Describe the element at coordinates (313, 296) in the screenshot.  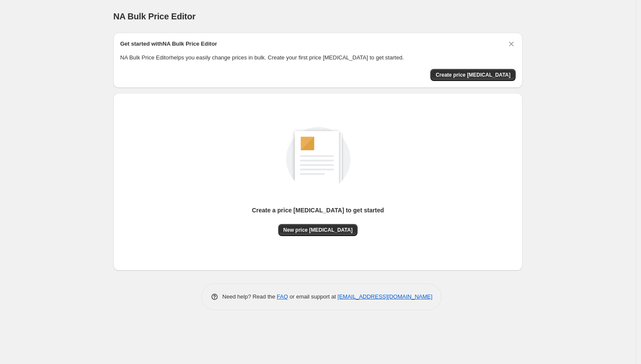
I see `span: or email support at` at that location.